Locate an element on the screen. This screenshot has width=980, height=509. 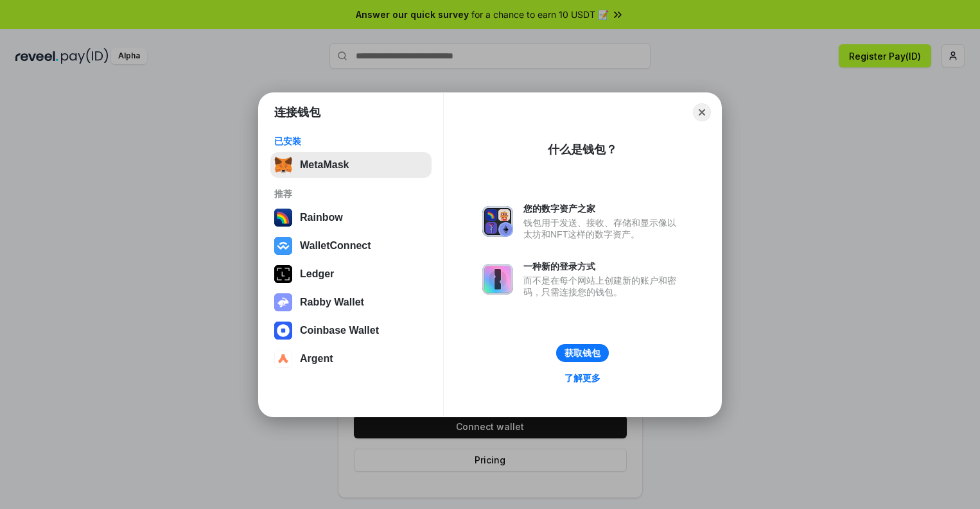
button: Close is located at coordinates (702, 113).